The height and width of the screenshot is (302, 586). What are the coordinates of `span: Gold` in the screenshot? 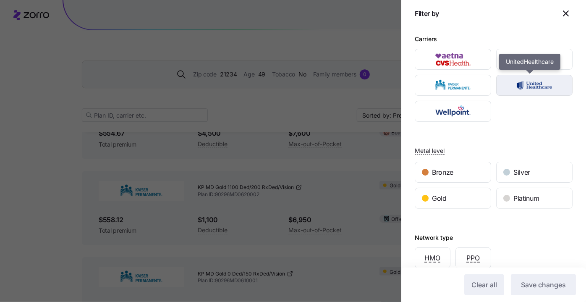 It's located at (439, 198).